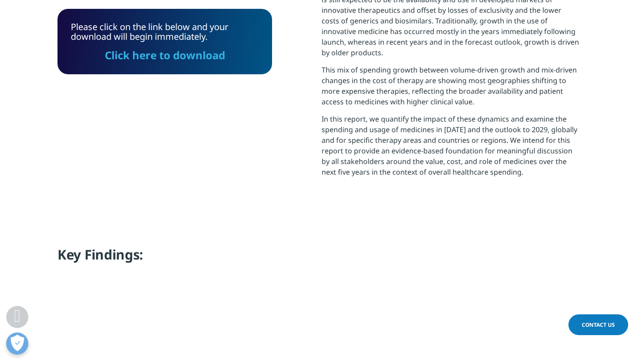 The height and width of the screenshot is (359, 637). Describe the element at coordinates (598, 325) in the screenshot. I see `a: Contact Us` at that location.